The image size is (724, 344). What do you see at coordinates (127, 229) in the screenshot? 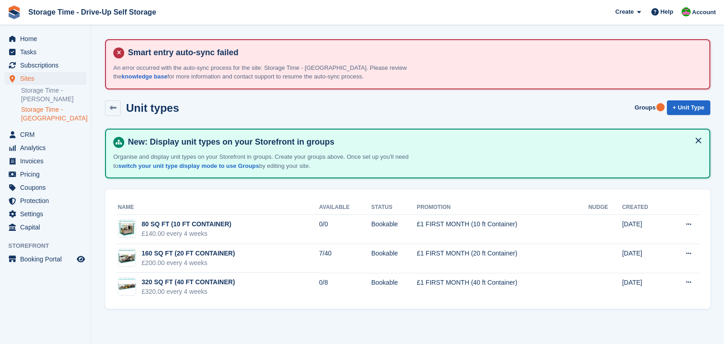
I see `img: 10ft%20Container%20(80%20SQ%20FT).jpg` at bounding box center [127, 229].